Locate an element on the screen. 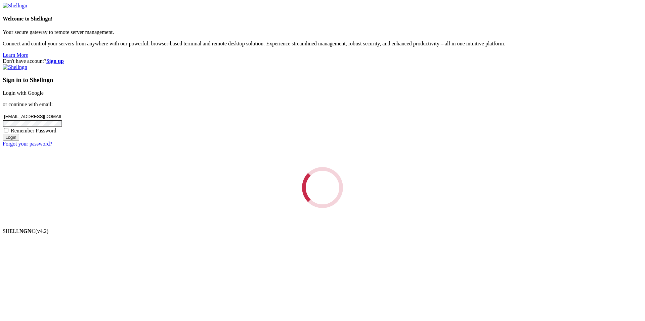 The image size is (645, 321). input: Email address is located at coordinates (32, 116).